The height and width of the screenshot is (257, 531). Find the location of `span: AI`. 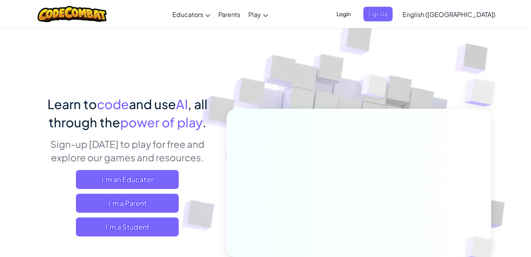

span: AI is located at coordinates (182, 104).